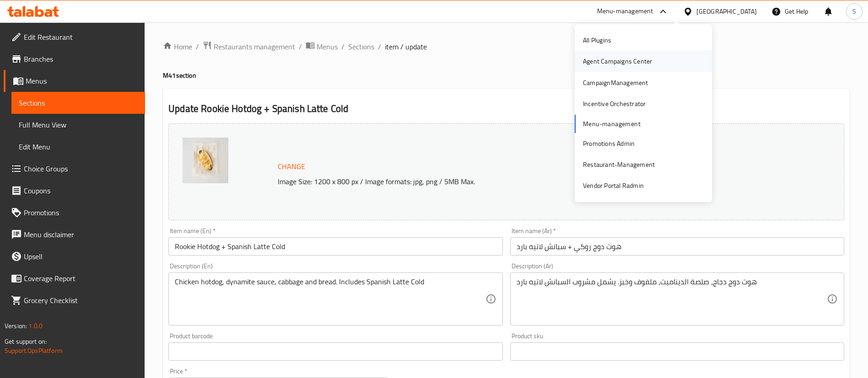  I want to click on span: Version:, so click(15, 326).